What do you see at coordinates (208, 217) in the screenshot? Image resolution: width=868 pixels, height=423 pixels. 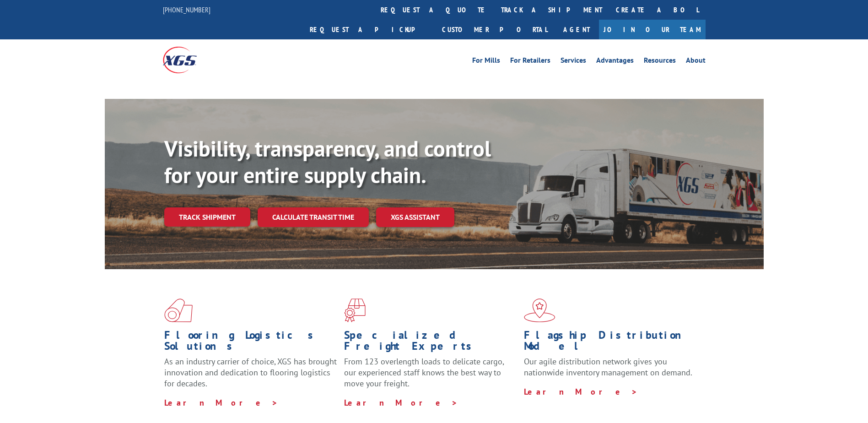 I see `a: Track shipment` at bounding box center [208, 217].